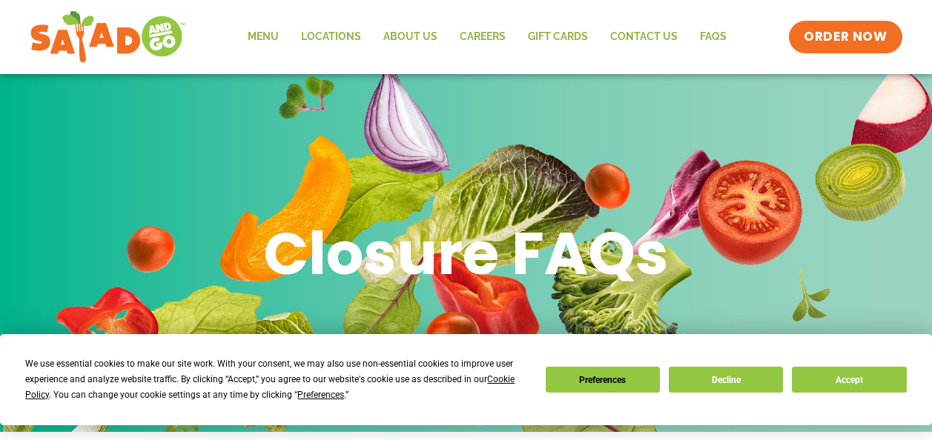  Describe the element at coordinates (466, 254) in the screenshot. I see `h1: Closure FAQs` at that location.